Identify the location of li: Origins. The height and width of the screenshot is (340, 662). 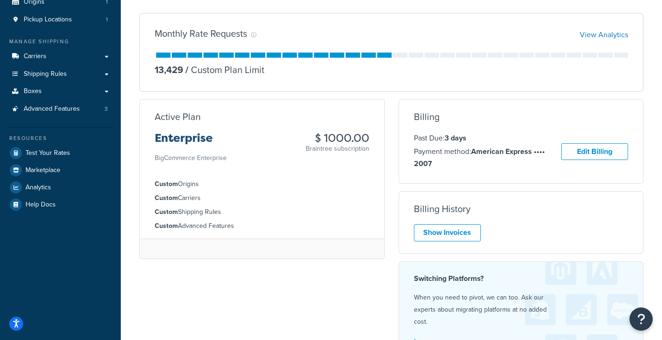
(262, 184).